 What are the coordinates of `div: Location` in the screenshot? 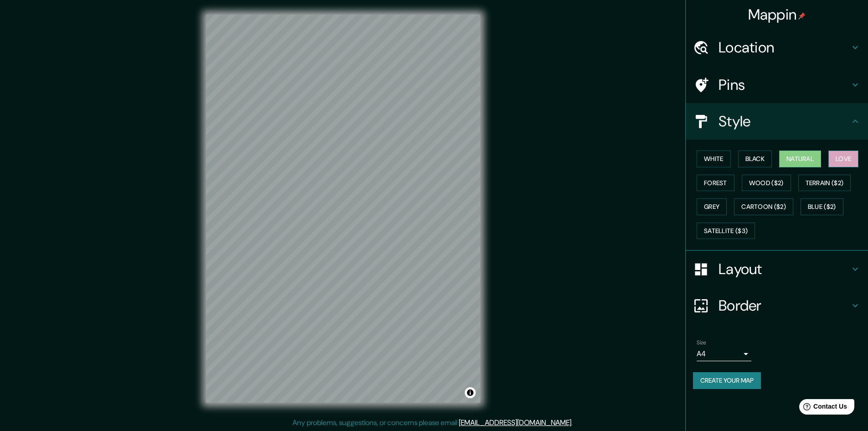 It's located at (777, 47).